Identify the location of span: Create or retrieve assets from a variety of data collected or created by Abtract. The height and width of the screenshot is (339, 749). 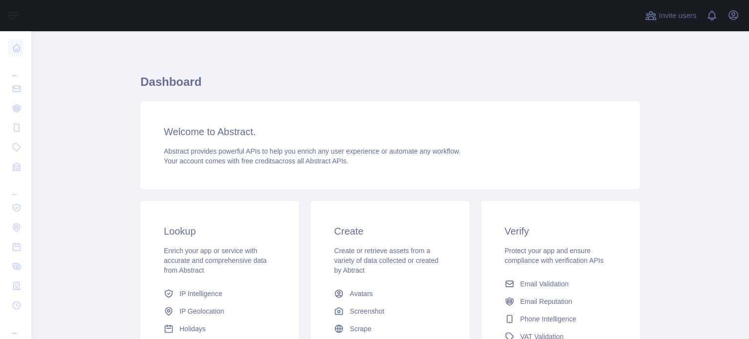
(386, 260).